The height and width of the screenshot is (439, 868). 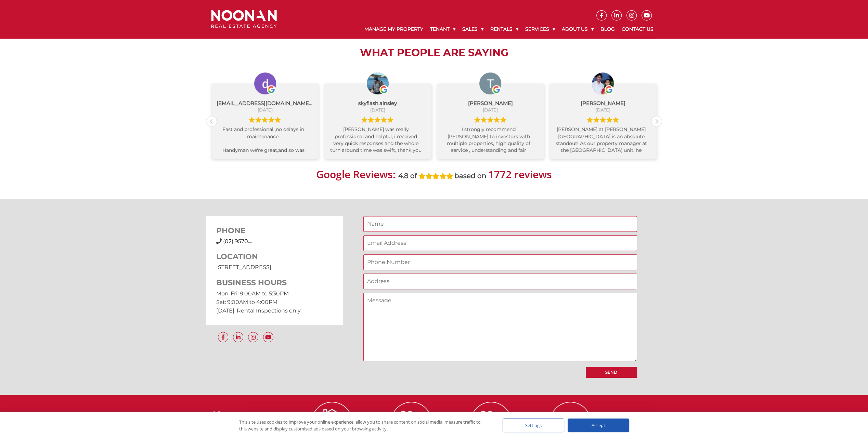 What do you see at coordinates (264, 139) in the screenshot?
I see `div: Fast and professional ,no delays in maintenance. Handyman we're great,and so was Faith ,who facil...` at bounding box center [264, 139].